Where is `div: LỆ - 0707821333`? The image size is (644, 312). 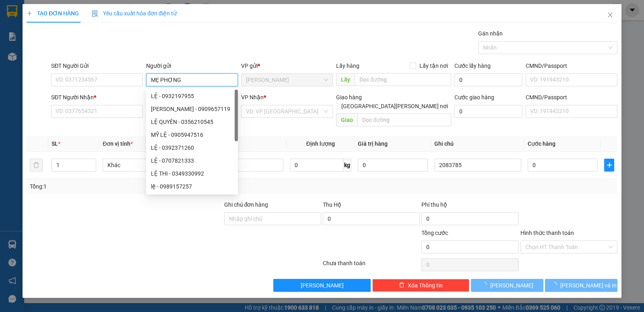 div: LỆ - 0707821333 is located at coordinates (192, 160).